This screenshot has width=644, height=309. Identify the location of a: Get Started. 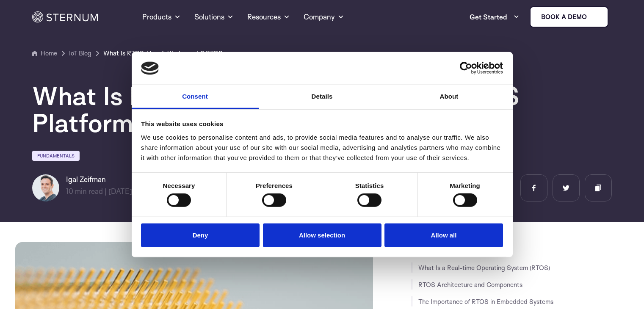
(495, 17).